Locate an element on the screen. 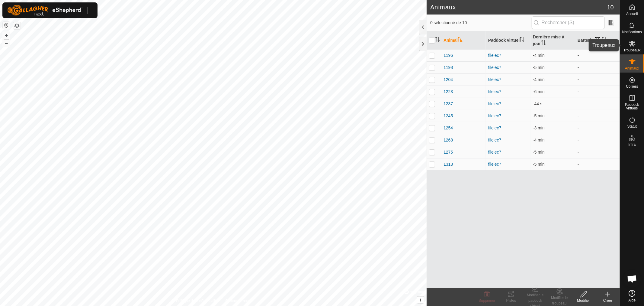 The width and height of the screenshot is (644, 306). span: 1237 is located at coordinates (448, 104).